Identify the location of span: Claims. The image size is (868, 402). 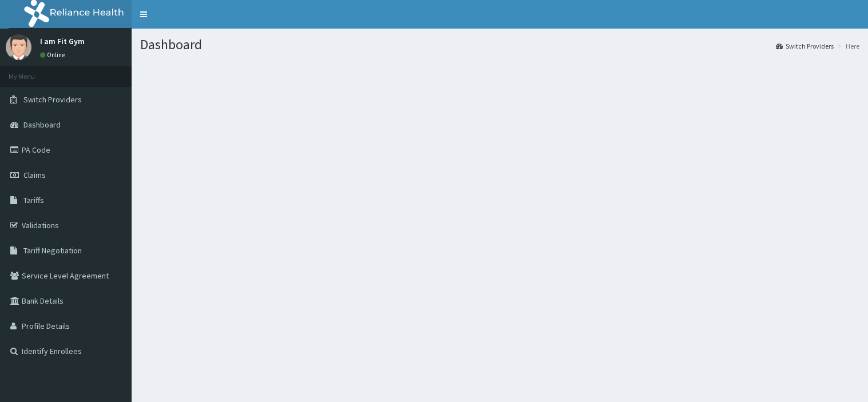
(34, 175).